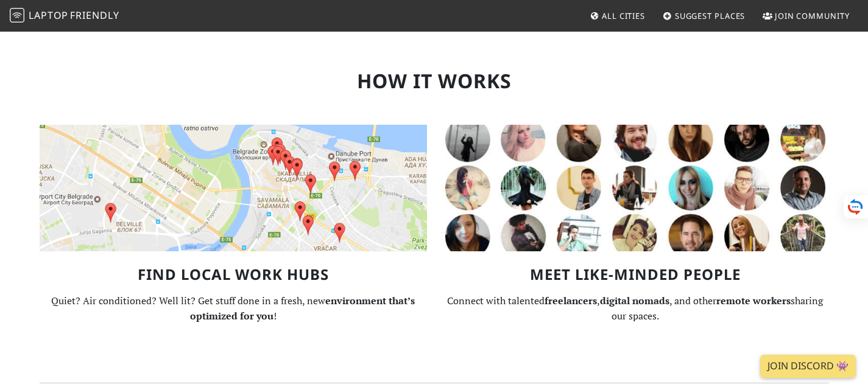 This screenshot has height=390, width=868. I want to click on h3: Find Local Work Hubs, so click(233, 274).